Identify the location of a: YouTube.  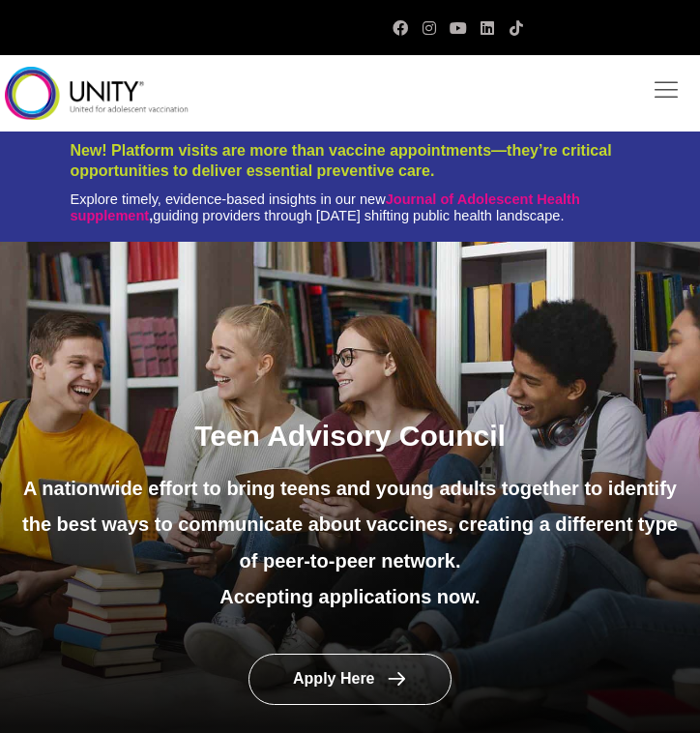
(458, 28).